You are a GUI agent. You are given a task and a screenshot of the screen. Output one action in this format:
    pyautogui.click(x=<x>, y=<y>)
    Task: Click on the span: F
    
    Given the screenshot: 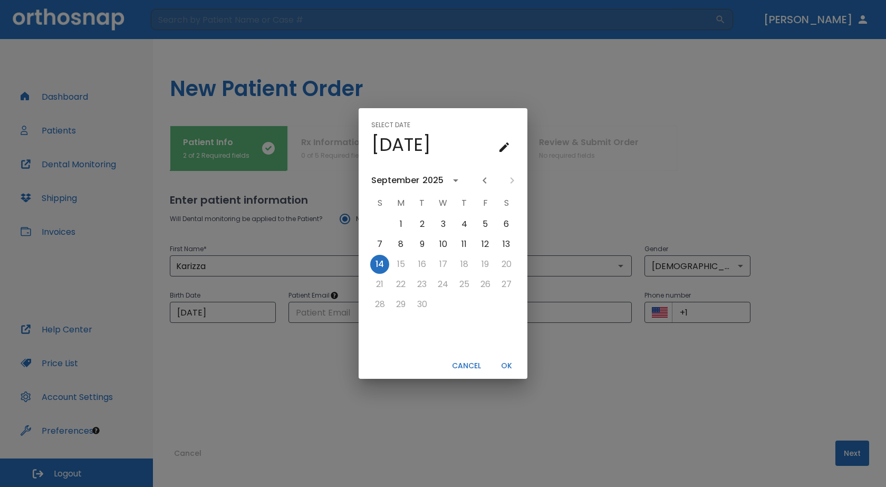 What is the action you would take?
    pyautogui.click(x=485, y=203)
    